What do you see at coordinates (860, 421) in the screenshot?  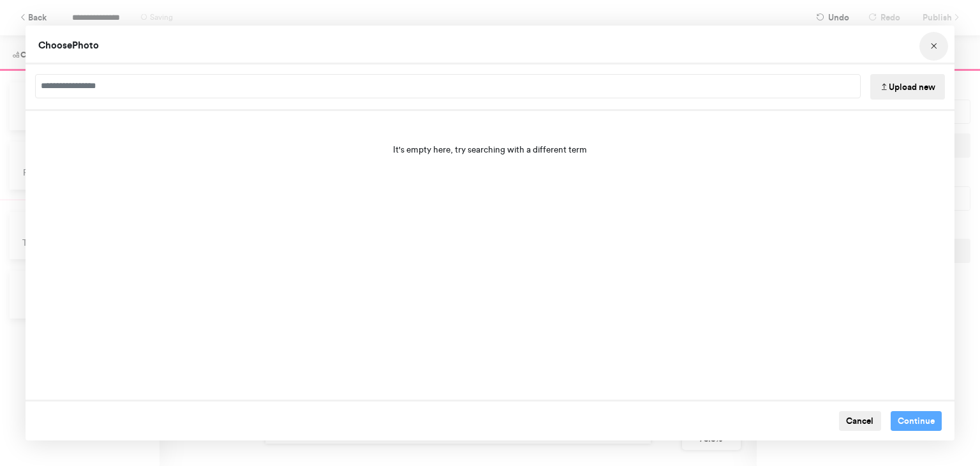 I see `button: Cancel` at bounding box center [860, 421].